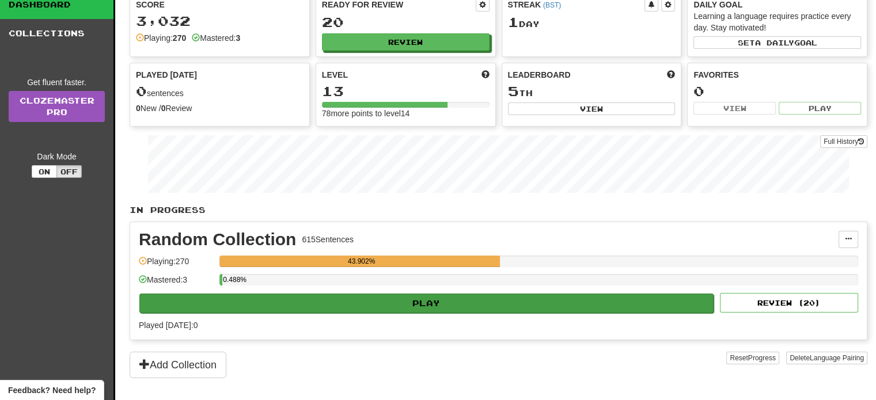  Describe the element at coordinates (335, 75) in the screenshot. I see `span: Level` at that location.